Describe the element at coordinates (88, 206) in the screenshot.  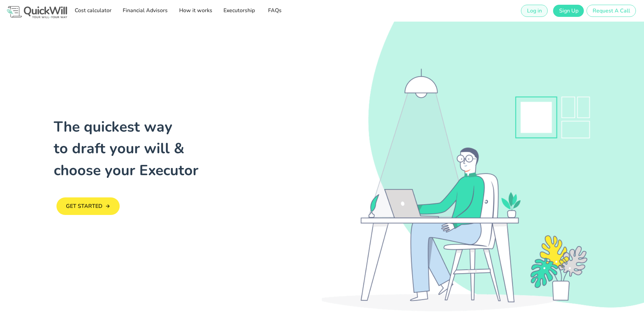
I see `a: GET STARTED` at that location.